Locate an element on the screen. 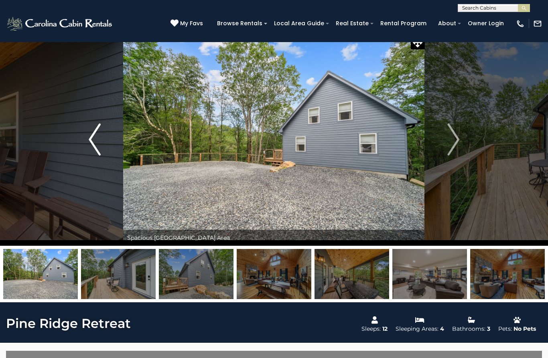 This screenshot has width=548, height=358. a: Owner Login is located at coordinates (486, 23).